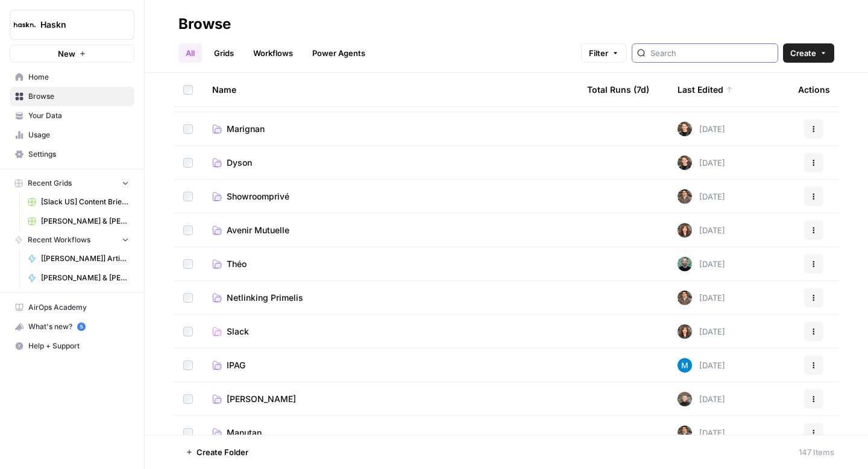 This screenshot has width=868, height=469. What do you see at coordinates (706, 89) in the screenshot?
I see `div: Last Edited` at bounding box center [706, 89].